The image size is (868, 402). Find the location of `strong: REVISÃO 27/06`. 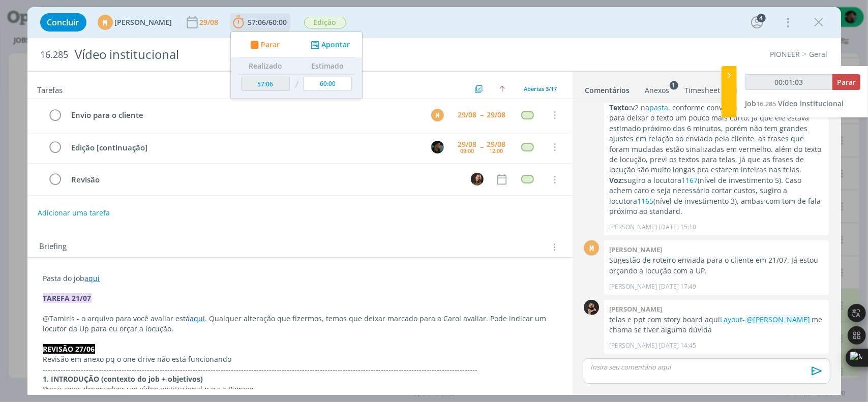

strong: REVISÃO 27/06 is located at coordinates (69, 349).